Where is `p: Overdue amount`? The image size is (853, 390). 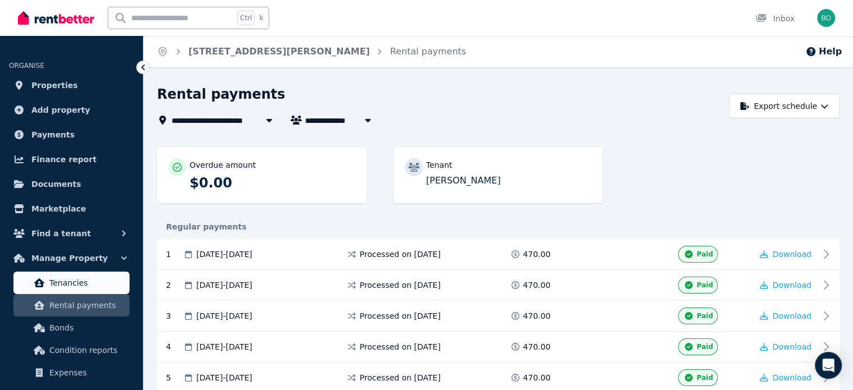 p: Overdue amount is located at coordinates (223, 165).